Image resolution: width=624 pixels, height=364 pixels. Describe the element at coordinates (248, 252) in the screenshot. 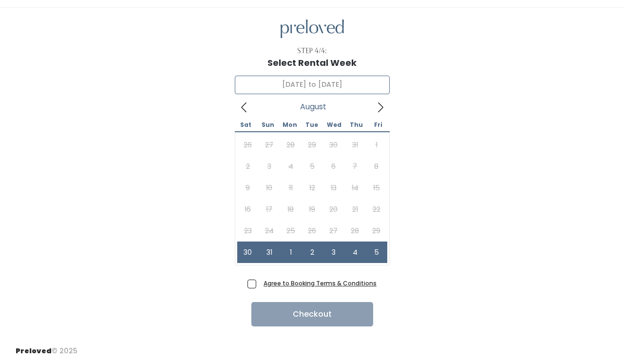

I see `span: August 30, 2025` at that location.